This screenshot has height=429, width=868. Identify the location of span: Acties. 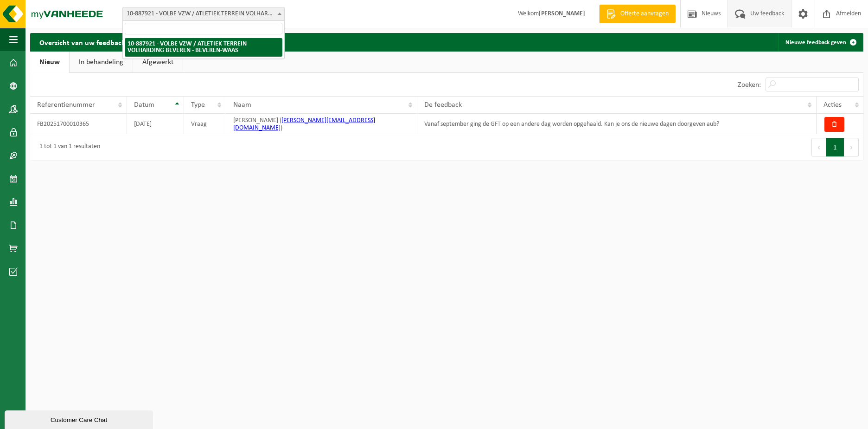
(832, 105).